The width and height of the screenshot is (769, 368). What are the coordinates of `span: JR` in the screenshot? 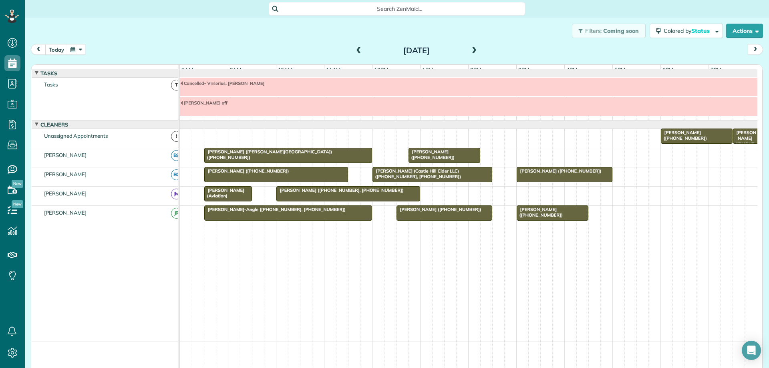 It's located at (176, 213).